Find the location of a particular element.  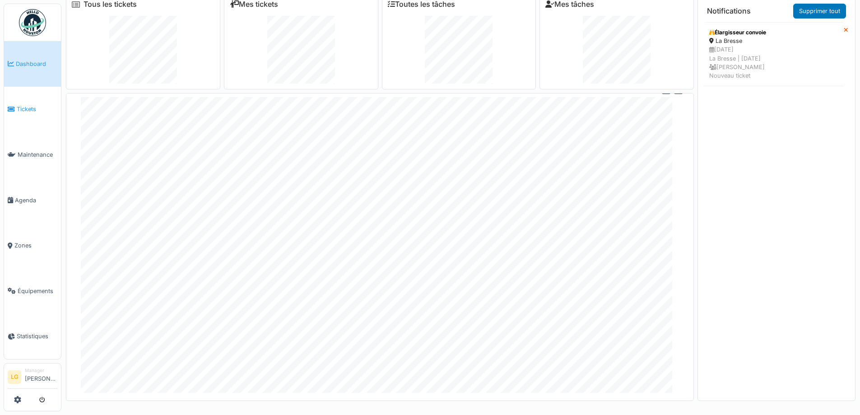

div: La Bresse is located at coordinates (773, 41).